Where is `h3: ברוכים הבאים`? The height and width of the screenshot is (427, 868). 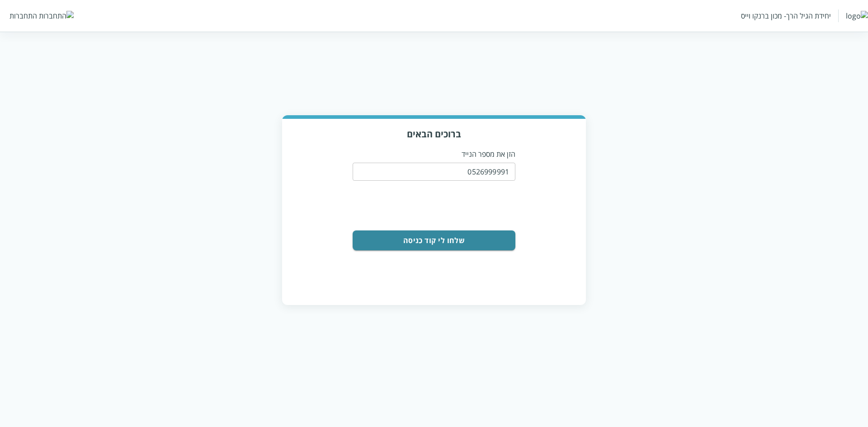 h3: ברוכים הבאים is located at coordinates (434, 133).